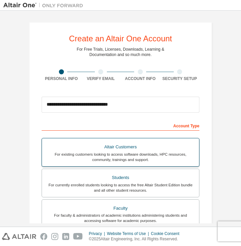  What do you see at coordinates (66, 236) in the screenshot?
I see `img: linkedin.svg` at bounding box center [66, 236].